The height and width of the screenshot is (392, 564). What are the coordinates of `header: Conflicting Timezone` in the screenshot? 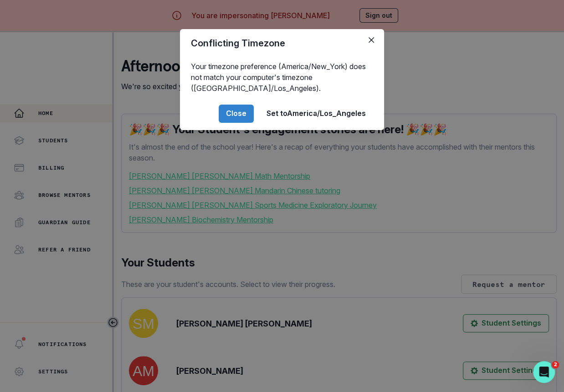 It's located at (282, 43).